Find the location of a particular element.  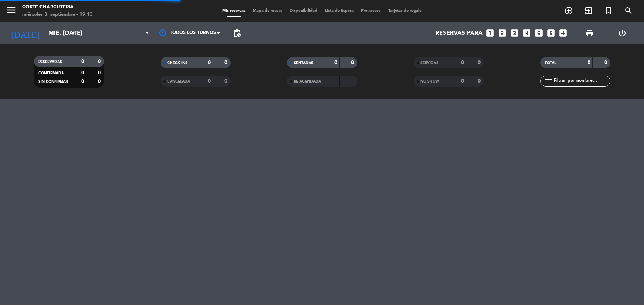

button: menu is located at coordinates (11, 11).